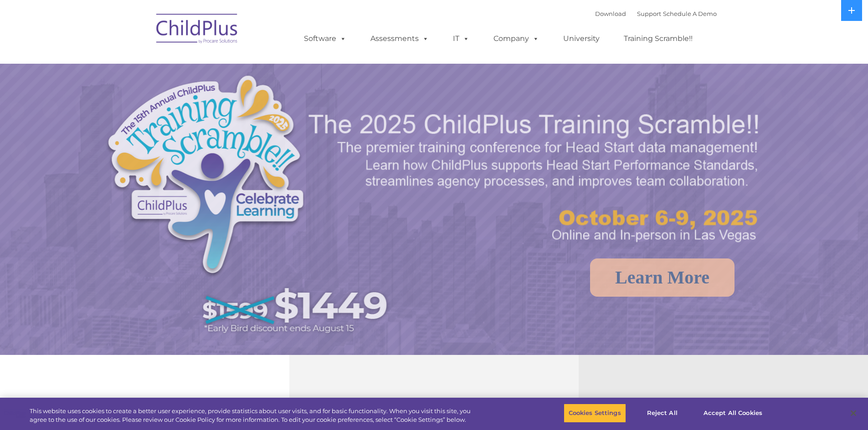  I want to click on button: Reject All, so click(662, 414).